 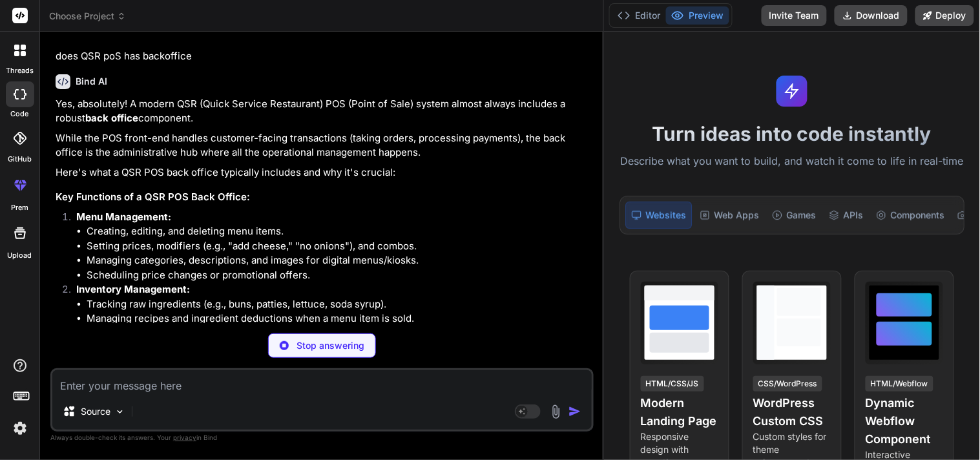 I want to click on img: Pick Models, so click(x=120, y=411).